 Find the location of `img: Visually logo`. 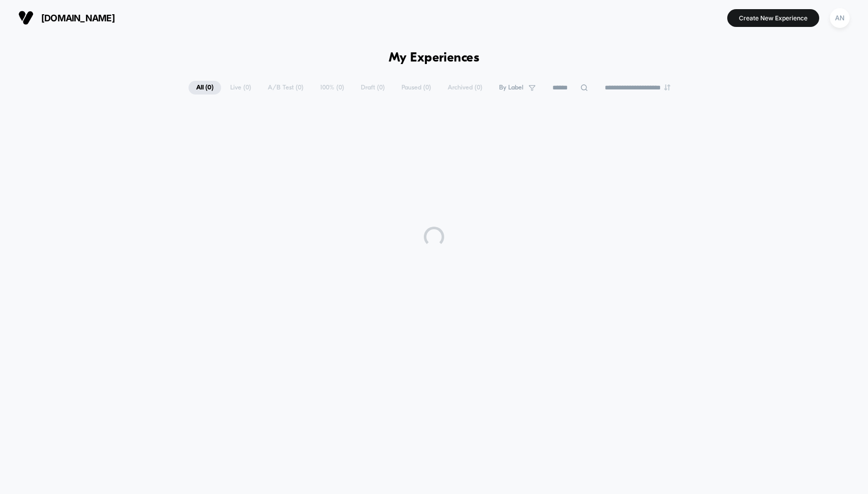

img: Visually logo is located at coordinates (25, 18).